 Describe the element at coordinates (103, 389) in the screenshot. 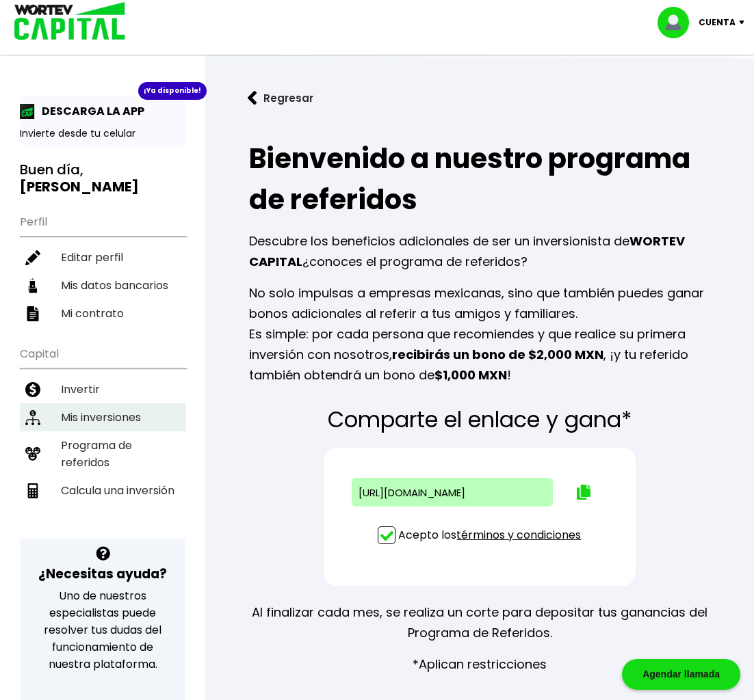

I see `a: Invertir` at that location.